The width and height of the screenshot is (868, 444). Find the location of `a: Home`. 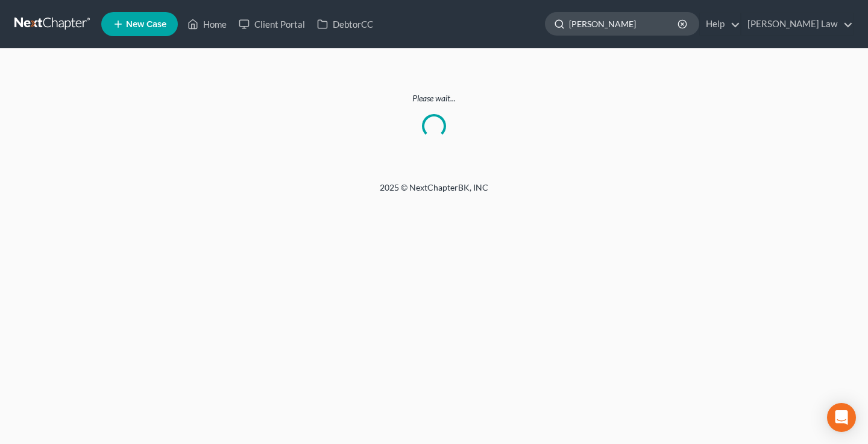

a: Home is located at coordinates (207, 24).